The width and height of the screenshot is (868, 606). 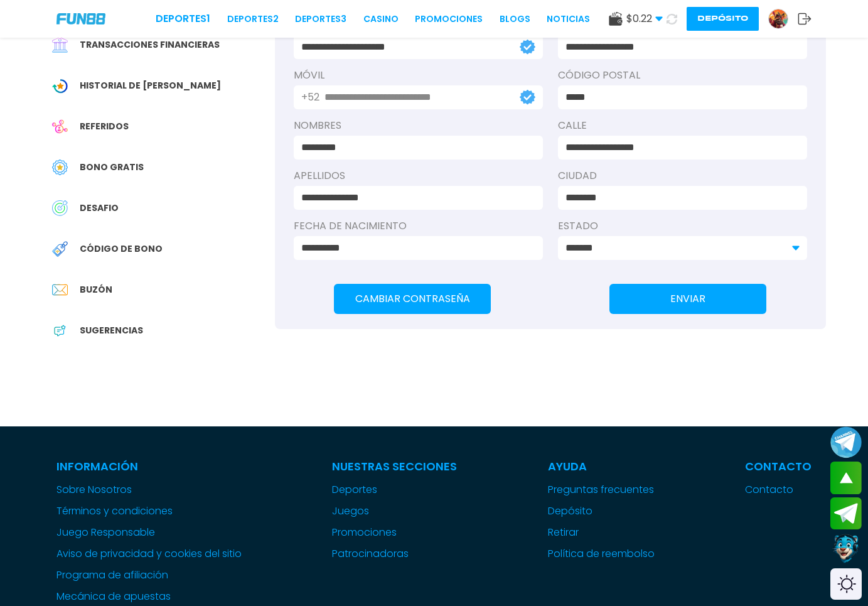 I want to click on a: App FeedbackSugerencias, so click(x=158, y=330).